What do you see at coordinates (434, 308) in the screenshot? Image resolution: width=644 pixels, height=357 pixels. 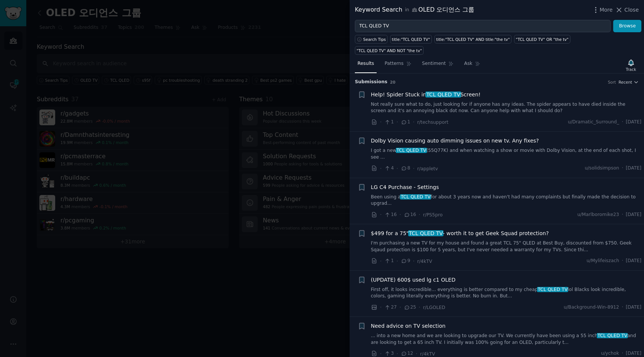 I see `span: r/LGOLED` at bounding box center [434, 308].